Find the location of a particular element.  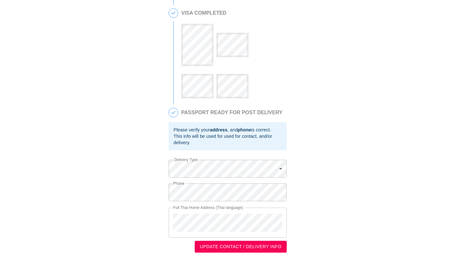

h2: VISA COMPLETED is located at coordinates (232, 13).